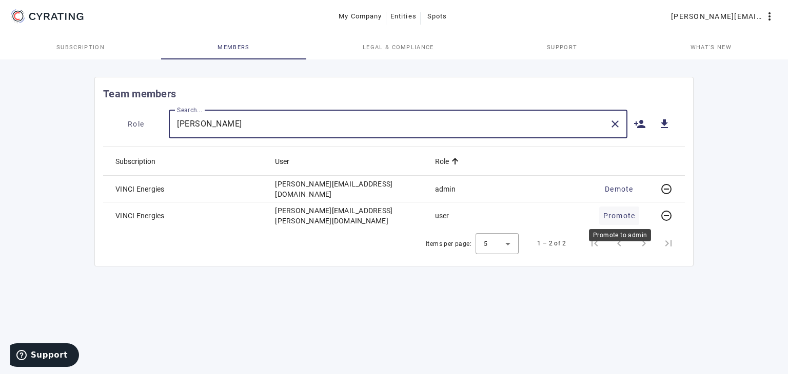 This screenshot has width=788, height=374. I want to click on mat-cell: user, so click(506, 216).